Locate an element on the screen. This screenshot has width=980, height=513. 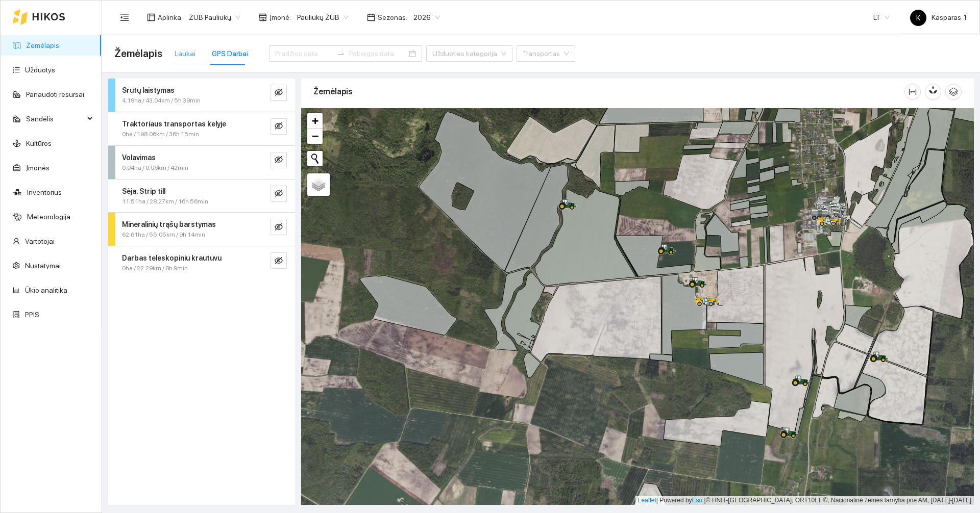
a: Meteorologija is located at coordinates (49, 217).